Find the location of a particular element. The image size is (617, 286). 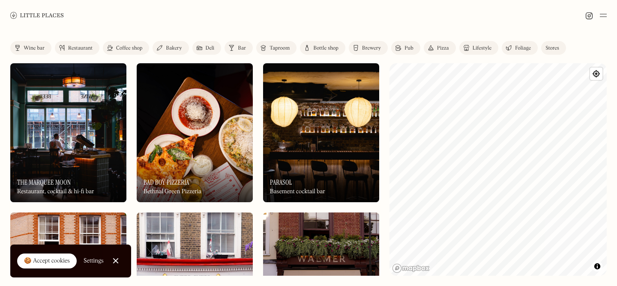

a: Taproom is located at coordinates (276, 48).